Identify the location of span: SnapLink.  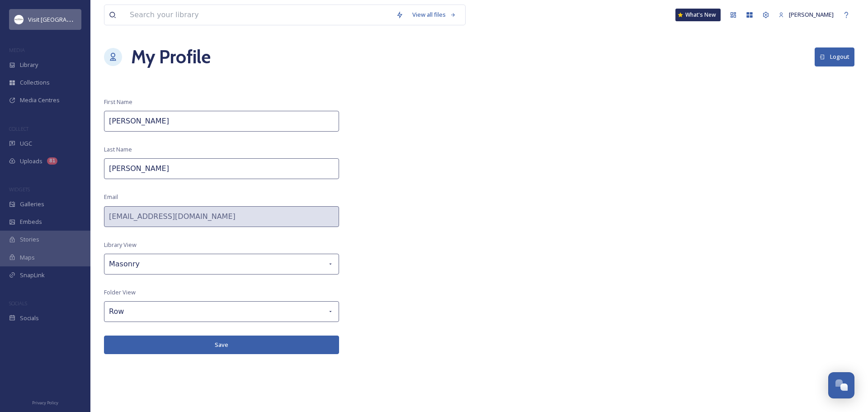
(32, 275).